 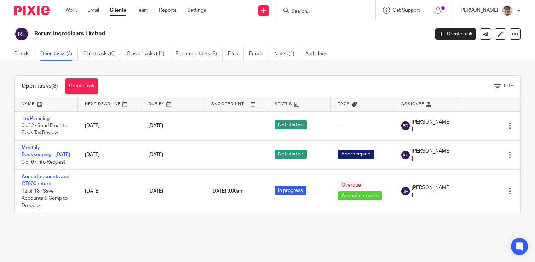 I want to click on span: 0 of 2 · Send Email to Book Tax Review, so click(x=44, y=129).